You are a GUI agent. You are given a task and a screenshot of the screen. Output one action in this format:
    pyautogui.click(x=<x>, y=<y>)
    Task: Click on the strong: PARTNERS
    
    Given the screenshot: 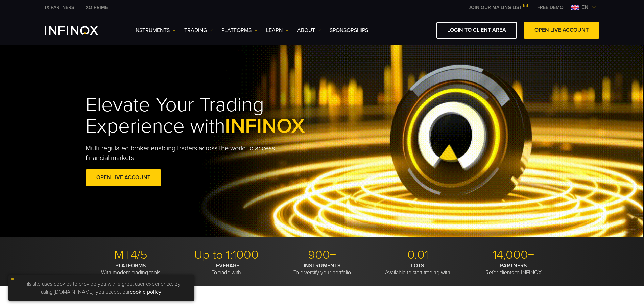 What is the action you would take?
    pyautogui.click(x=513, y=266)
    